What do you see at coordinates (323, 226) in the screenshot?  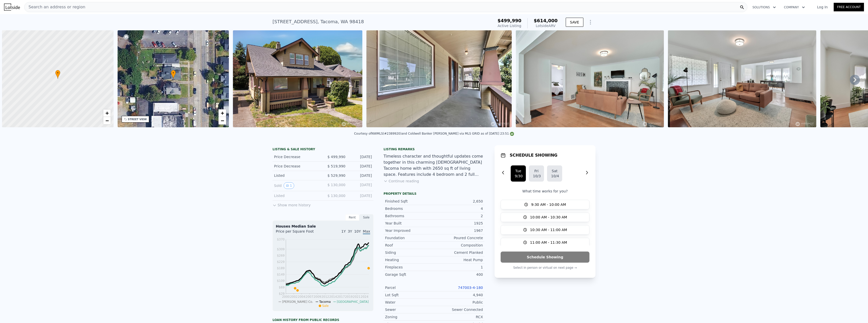 I see `div: Houses Median Sale` at bounding box center [323, 226].